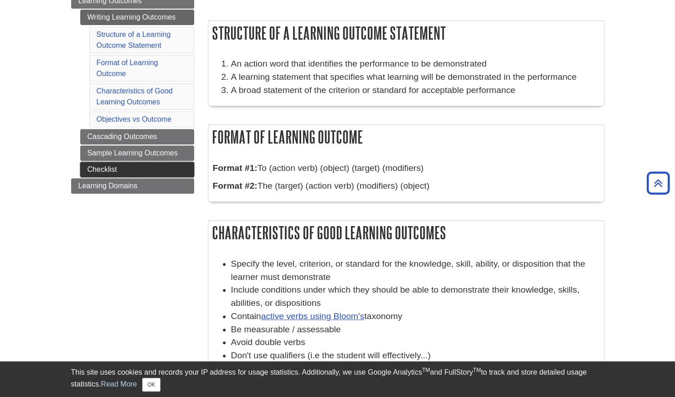  Describe the element at coordinates (658, 183) in the screenshot. I see `a: Back to Top` at that location.